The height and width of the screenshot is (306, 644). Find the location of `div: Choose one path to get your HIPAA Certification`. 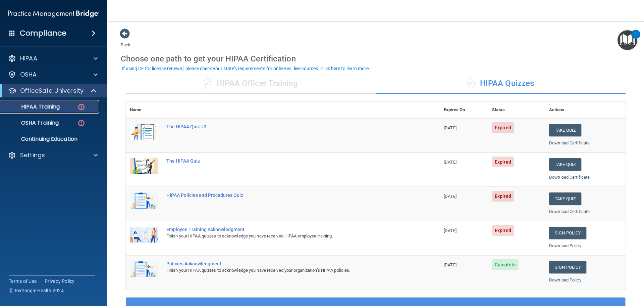

div: Choose one path to get your HIPAA Certification is located at coordinates (376, 59).